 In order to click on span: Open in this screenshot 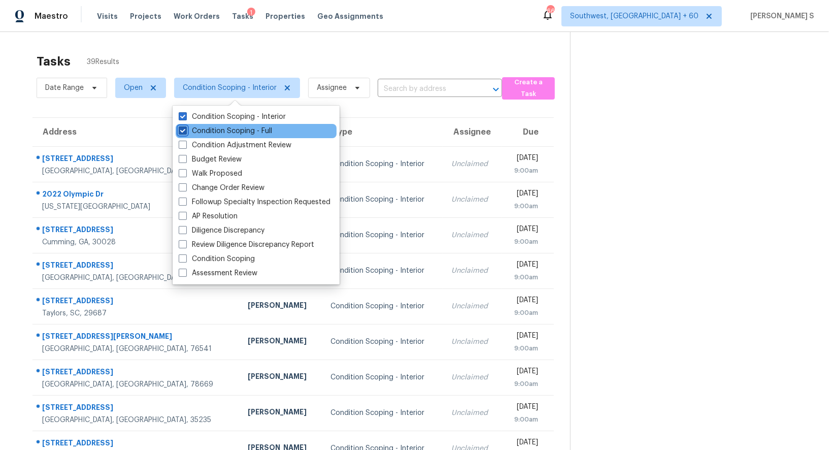, I will do `click(133, 88)`.